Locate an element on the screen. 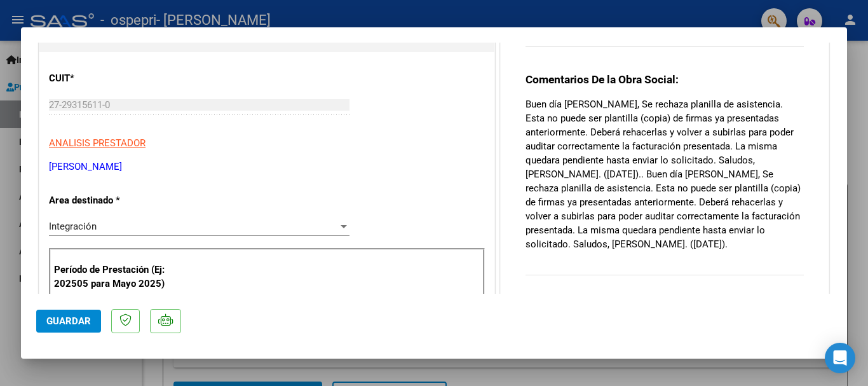 The height and width of the screenshot is (386, 868). p: Area destinado * is located at coordinates (115, 200).